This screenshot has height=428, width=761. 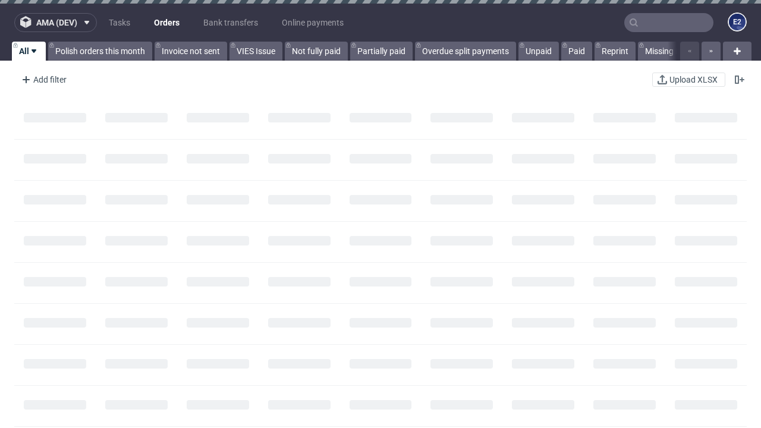 What do you see at coordinates (55, 23) in the screenshot?
I see `button: ama (dev)` at bounding box center [55, 23].